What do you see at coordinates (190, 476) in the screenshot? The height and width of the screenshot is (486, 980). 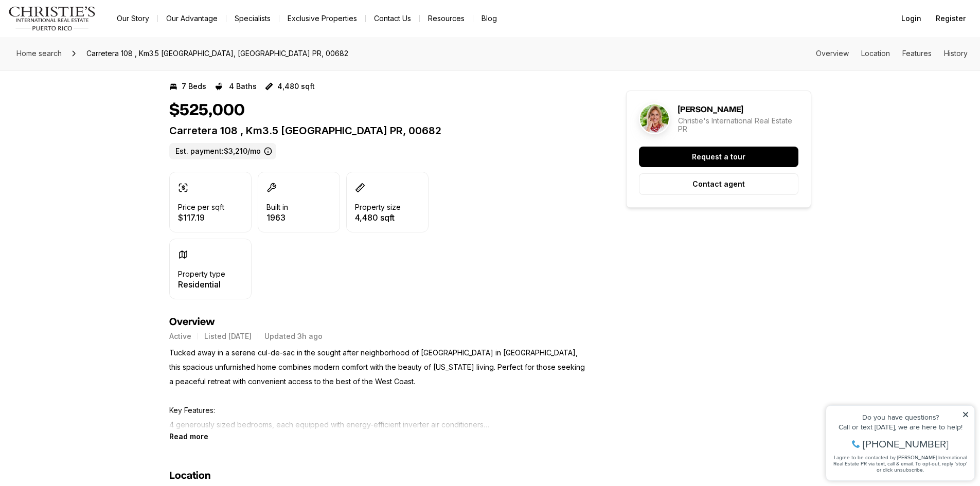 I see `h4: Location` at bounding box center [190, 476].